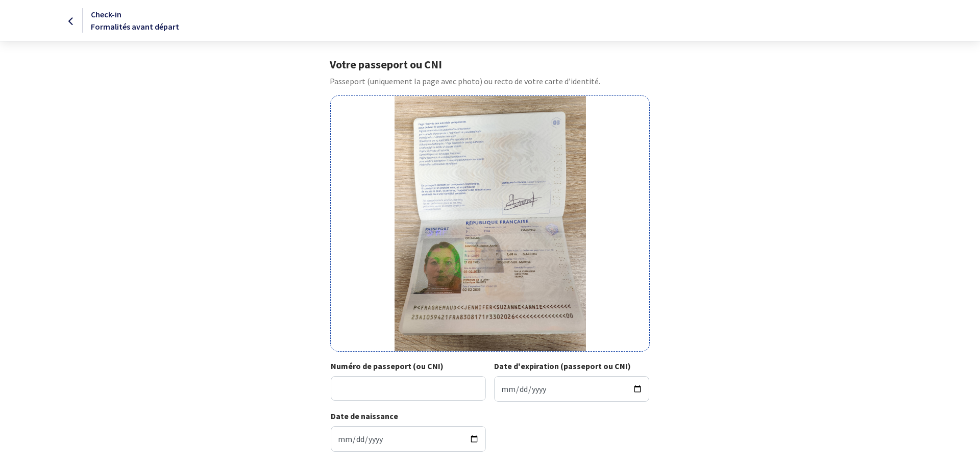  Describe the element at coordinates (135, 20) in the screenshot. I see `span: Check-in Formalités avant départ` at that location.